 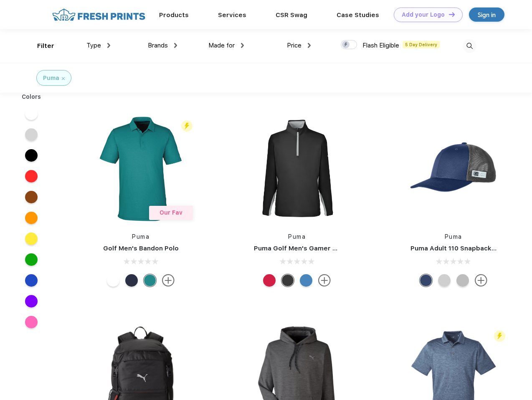 I want to click on a: Golf Men's Bandon Polo, so click(x=141, y=249).